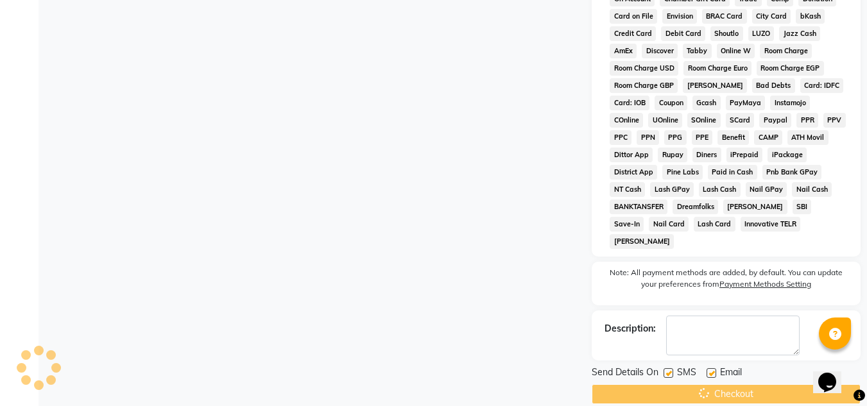  What do you see at coordinates (675, 137) in the screenshot?
I see `span: PPG` at bounding box center [675, 137].